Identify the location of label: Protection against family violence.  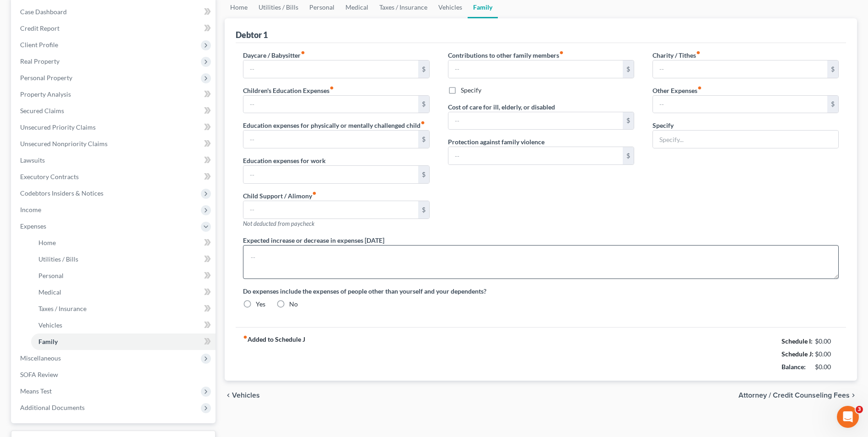
(496, 141).